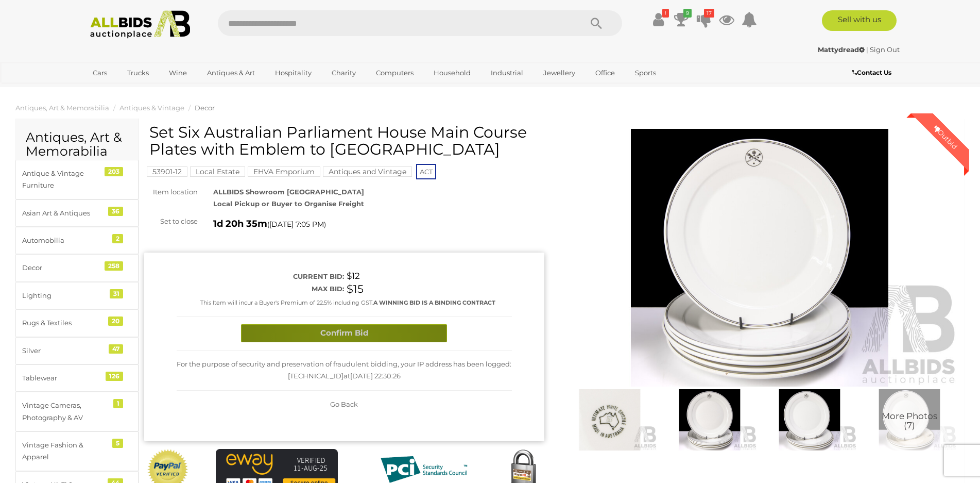 The width and height of the screenshot is (980, 483). Describe the element at coordinates (284, 172) in the screenshot. I see `mark: EHVA Emporium` at that location.